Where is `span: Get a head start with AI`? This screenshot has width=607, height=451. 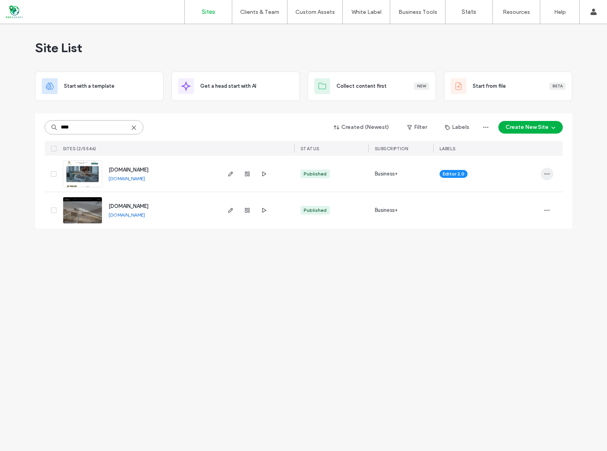 span: Get a head start with AI is located at coordinates (228, 86).